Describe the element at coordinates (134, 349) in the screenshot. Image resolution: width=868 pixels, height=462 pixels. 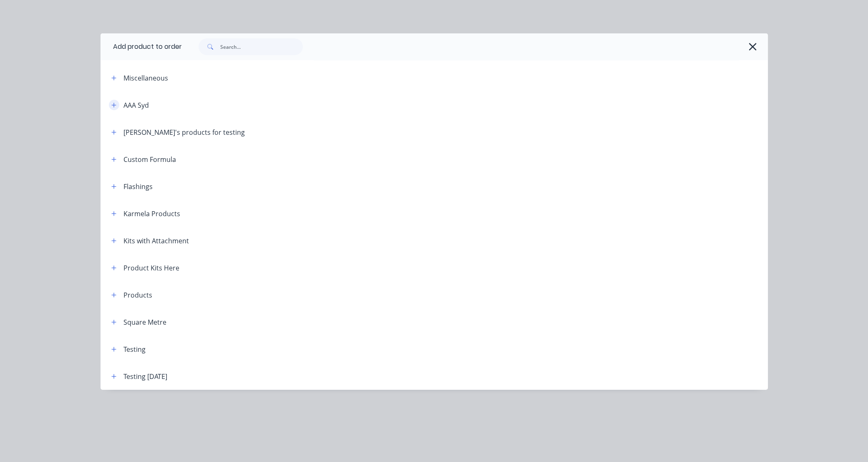
I see `div: Testing` at that location.